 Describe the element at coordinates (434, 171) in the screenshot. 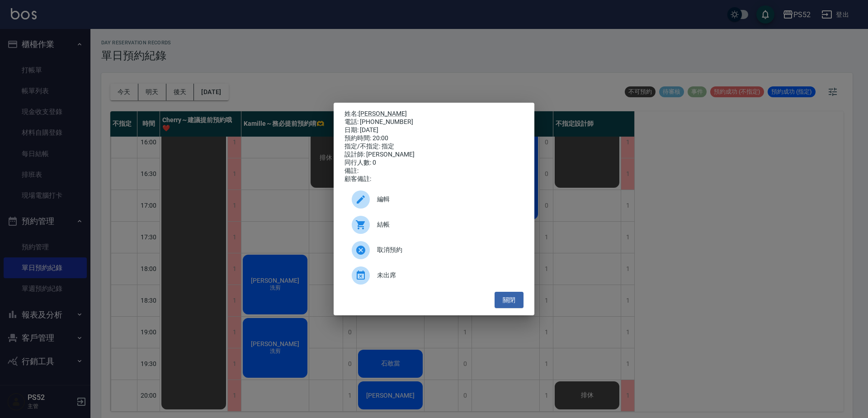

I see `div: 備註:` at that location.